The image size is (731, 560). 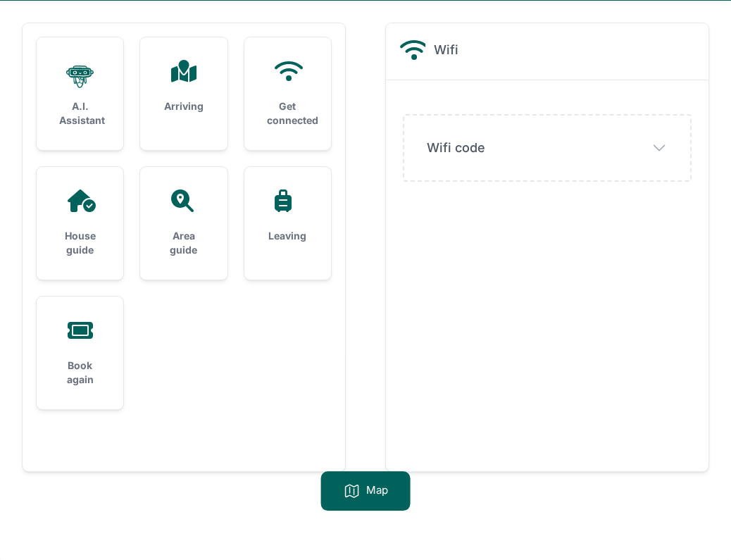 What do you see at coordinates (79, 243) in the screenshot?
I see `h3: House guide` at bounding box center [79, 243].